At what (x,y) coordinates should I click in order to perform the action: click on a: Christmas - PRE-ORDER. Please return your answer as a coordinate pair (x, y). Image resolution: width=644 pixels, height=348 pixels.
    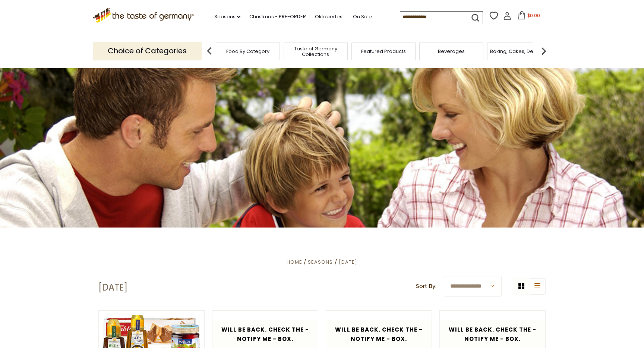
    Looking at the image, I should click on (277, 17).